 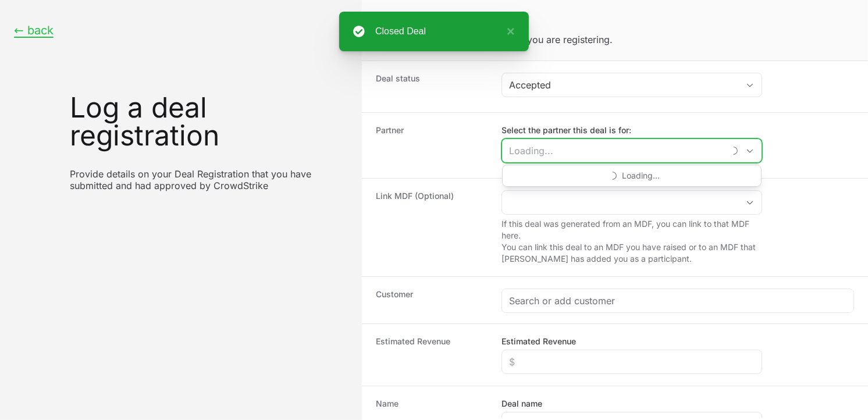 I want to click on dt: Deal status, so click(x=431, y=87).